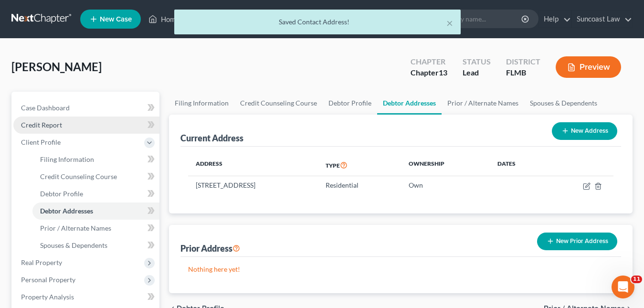 The image size is (644, 308). I want to click on span: 11, so click(636, 280).